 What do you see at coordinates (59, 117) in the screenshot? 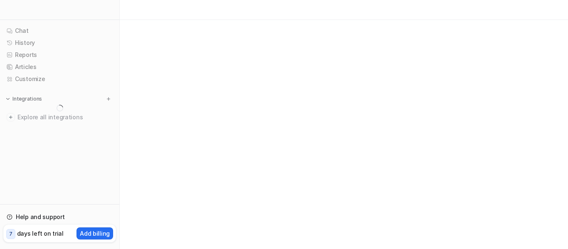
I see `a: Explore all integrations` at bounding box center [59, 117].